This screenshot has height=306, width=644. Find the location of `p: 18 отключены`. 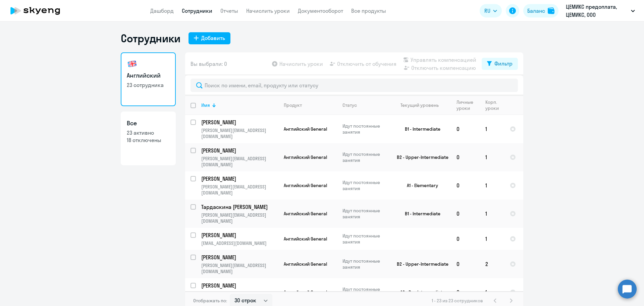

p: 18 отключены is located at coordinates (148, 140).